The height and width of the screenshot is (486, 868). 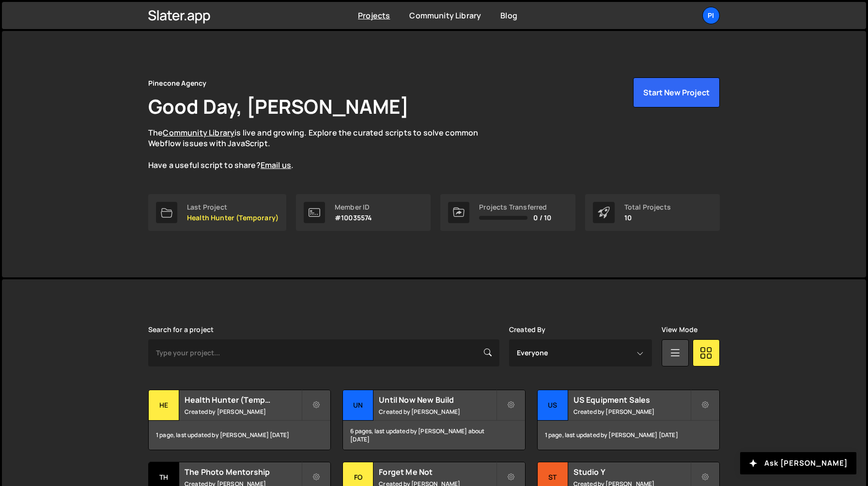 What do you see at coordinates (243, 399) in the screenshot?
I see `h2: Health Hunter (Temporary)` at bounding box center [243, 399].